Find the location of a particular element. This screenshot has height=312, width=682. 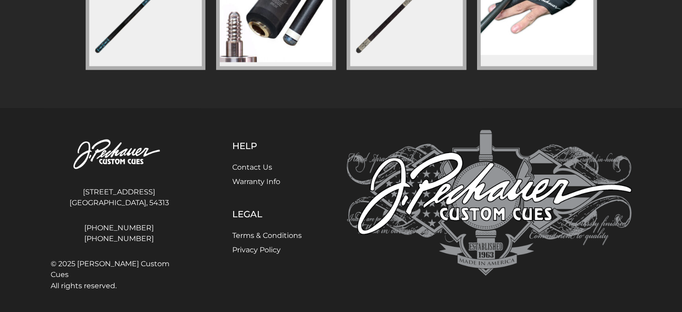

a: Contact Us is located at coordinates (252, 167).